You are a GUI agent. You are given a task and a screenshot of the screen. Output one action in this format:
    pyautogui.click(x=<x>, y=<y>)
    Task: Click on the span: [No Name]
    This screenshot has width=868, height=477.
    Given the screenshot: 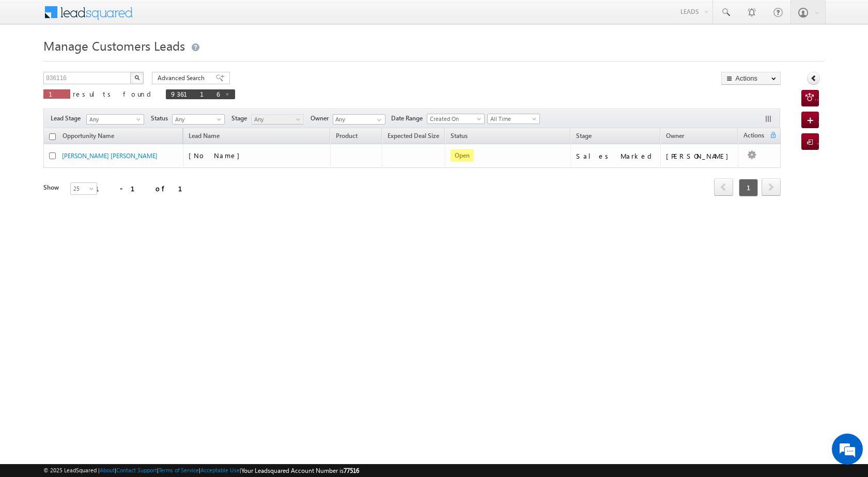 What is the action you would take?
    pyautogui.click(x=217, y=155)
    